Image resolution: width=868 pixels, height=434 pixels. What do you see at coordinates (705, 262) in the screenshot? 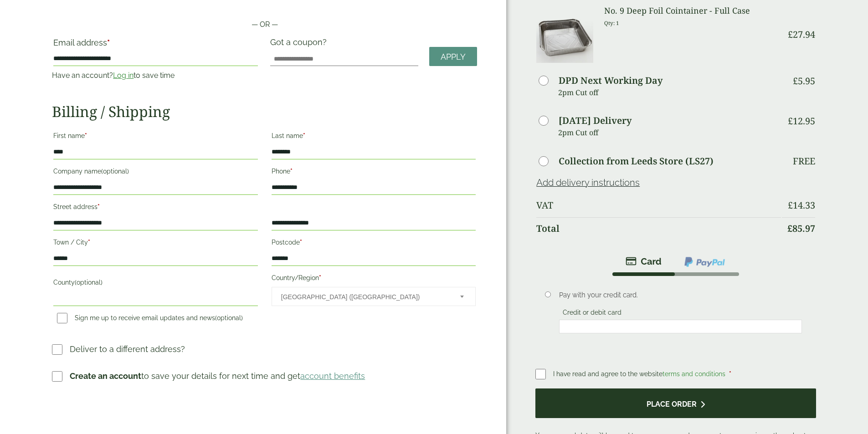
I see `img: ppcp-gateway.png` at bounding box center [705, 262].